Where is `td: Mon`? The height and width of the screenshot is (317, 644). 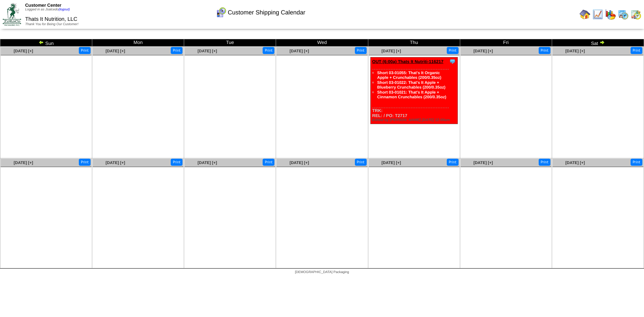 td: Mon is located at coordinates (138, 43).